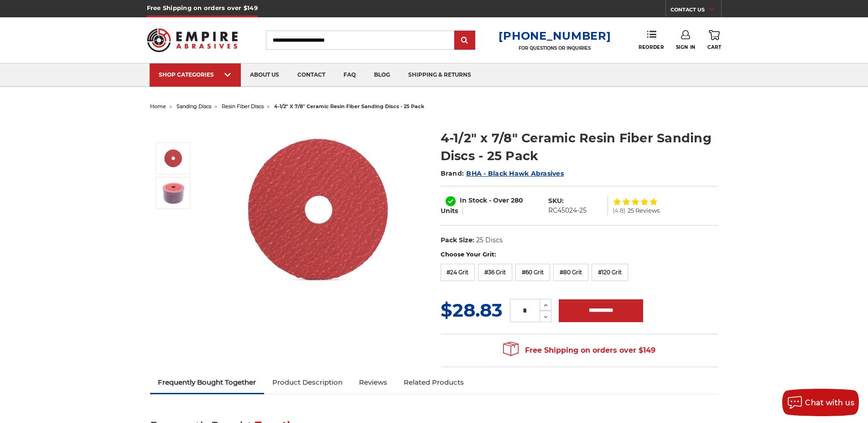 This screenshot has height=423, width=868. What do you see at coordinates (382, 75) in the screenshot?
I see `a: blog` at bounding box center [382, 75].